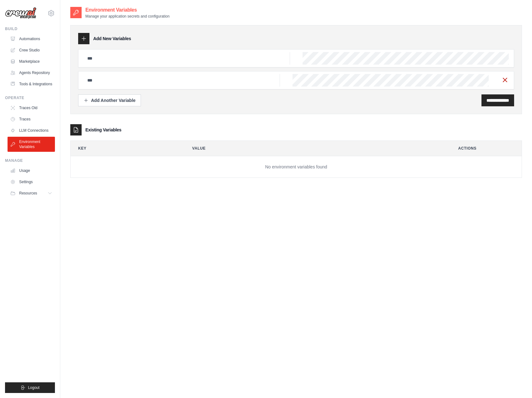 This screenshot has height=398, width=532. I want to click on button: Resources, so click(31, 193).